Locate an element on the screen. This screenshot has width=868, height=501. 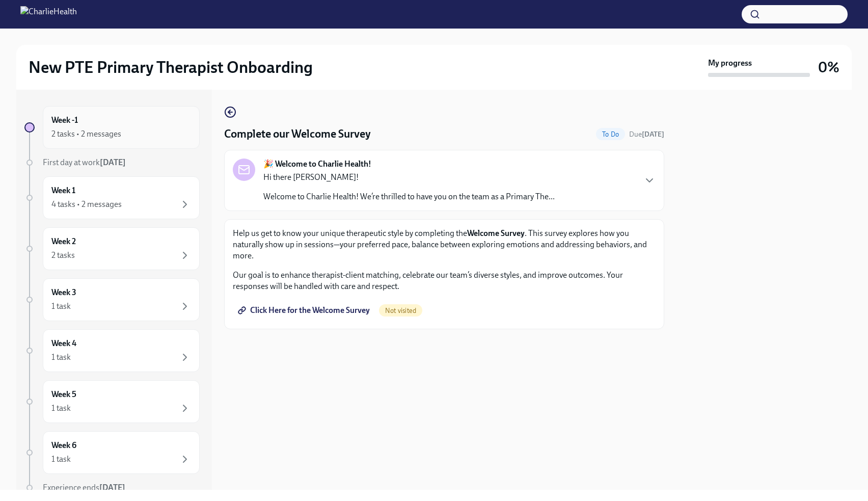
h6: Week 2 is located at coordinates (64, 241).